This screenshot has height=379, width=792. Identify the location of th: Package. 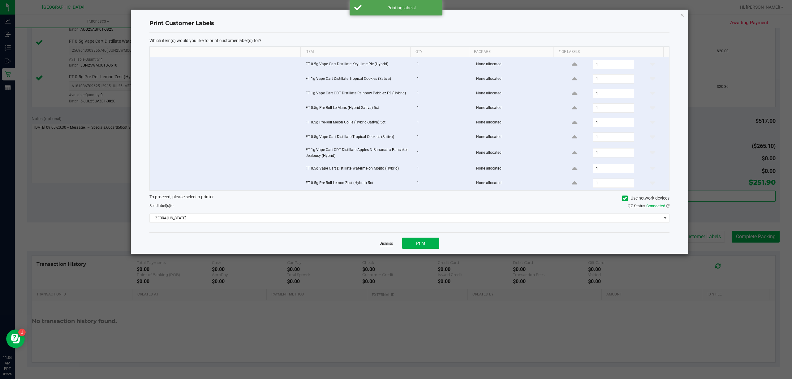
(511, 52).